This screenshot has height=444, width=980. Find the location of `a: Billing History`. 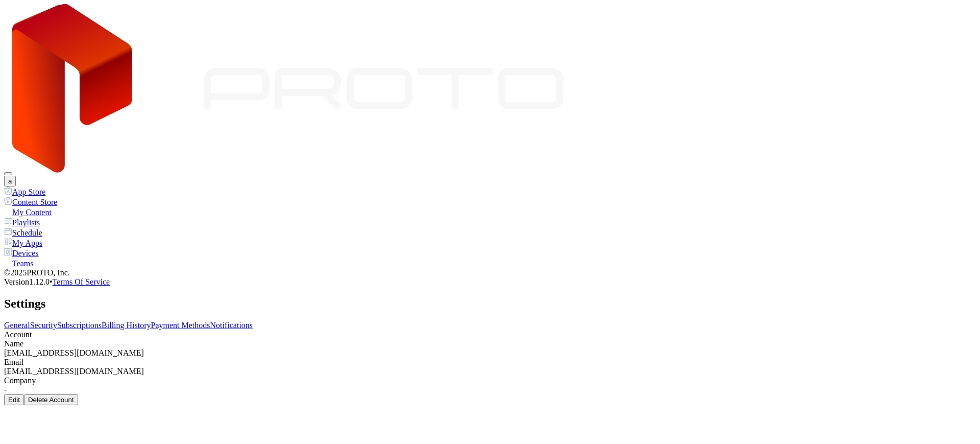

a: Billing History is located at coordinates (126, 324).